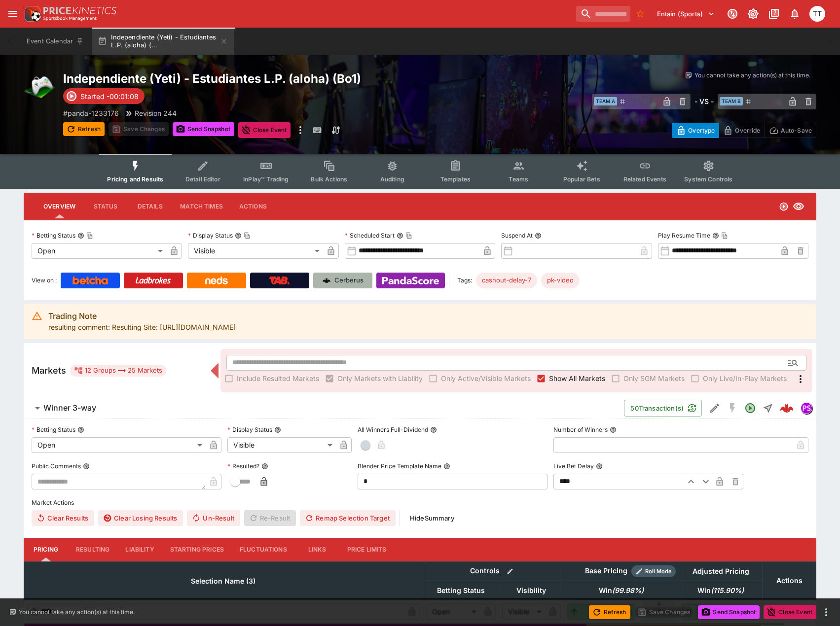  What do you see at coordinates (806, 408) in the screenshot?
I see `div: pandascore` at bounding box center [806, 408].